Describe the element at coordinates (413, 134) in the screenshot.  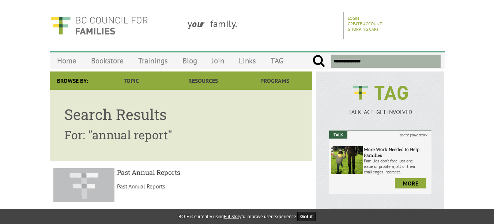
I see `i: share your story` at that location.